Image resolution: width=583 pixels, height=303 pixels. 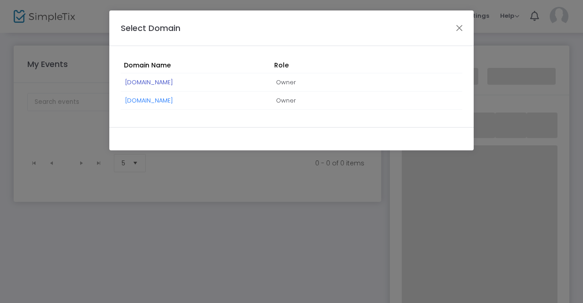 What do you see at coordinates (150, 28) in the screenshot?
I see `h4: Select Domain` at bounding box center [150, 28].